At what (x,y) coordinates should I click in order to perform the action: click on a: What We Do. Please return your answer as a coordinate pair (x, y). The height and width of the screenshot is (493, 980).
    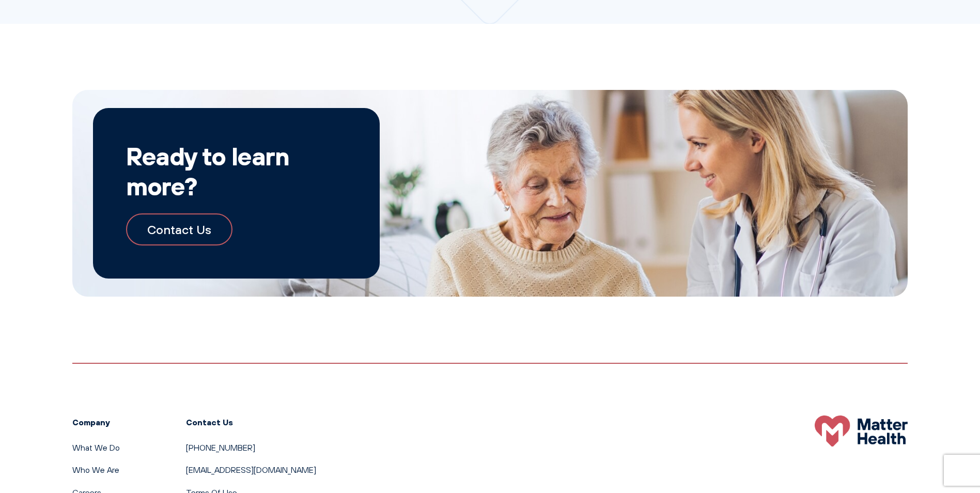
    Looking at the image, I should click on (96, 448).